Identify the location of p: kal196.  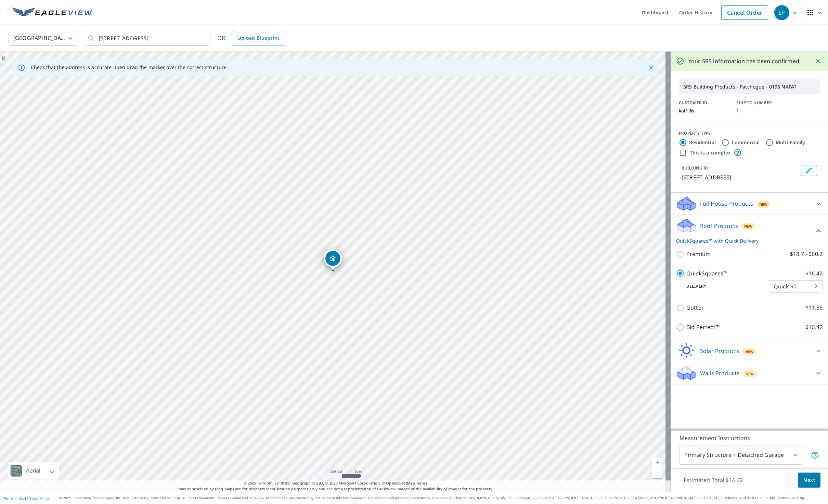
(703, 111).